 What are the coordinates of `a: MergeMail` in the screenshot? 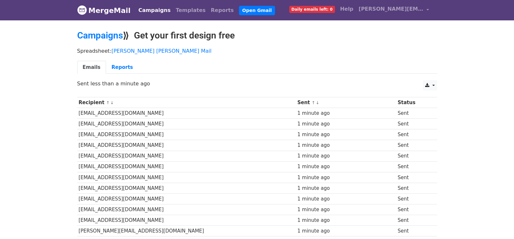 It's located at (104, 10).